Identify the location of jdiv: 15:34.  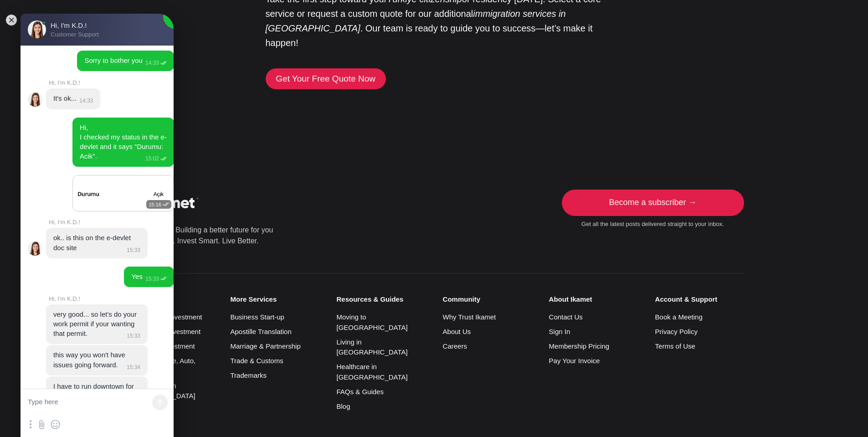
(132, 367).